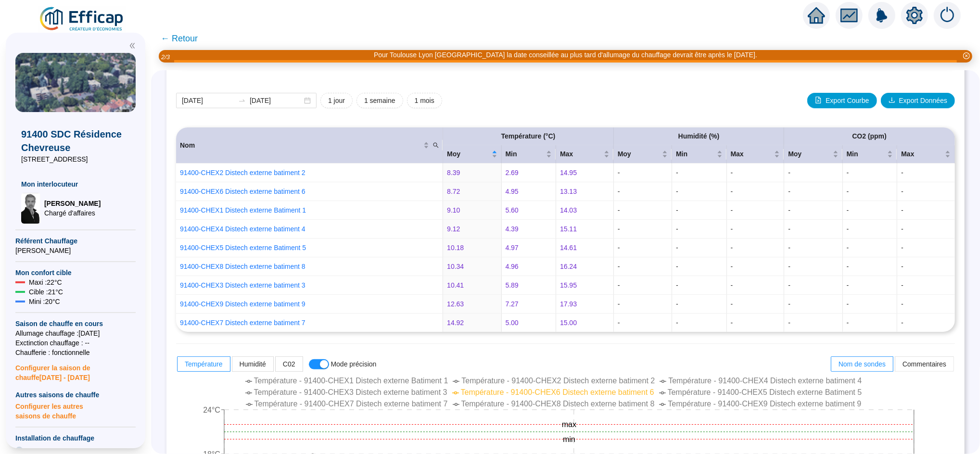 This screenshot has width=980, height=454. I want to click on span: 8.72, so click(453, 191).